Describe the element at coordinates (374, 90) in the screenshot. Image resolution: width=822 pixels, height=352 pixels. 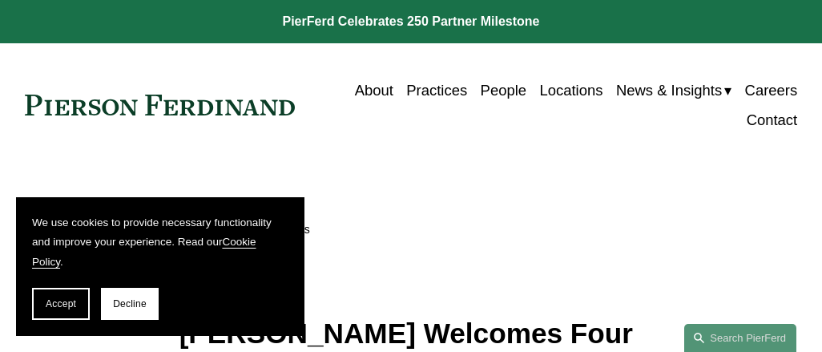
I see `a: About` at that location.